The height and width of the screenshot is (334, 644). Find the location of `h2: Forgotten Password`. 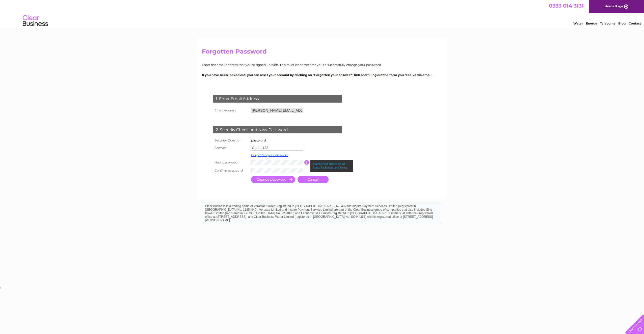

h2: Forgotten Password is located at coordinates (322, 53).